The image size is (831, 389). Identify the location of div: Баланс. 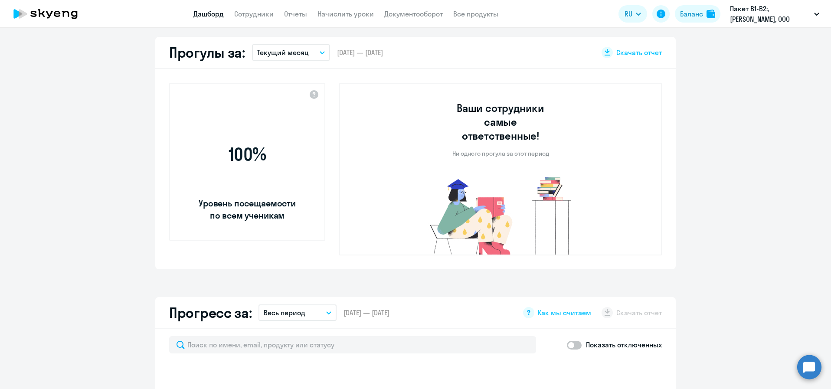
(691, 14).